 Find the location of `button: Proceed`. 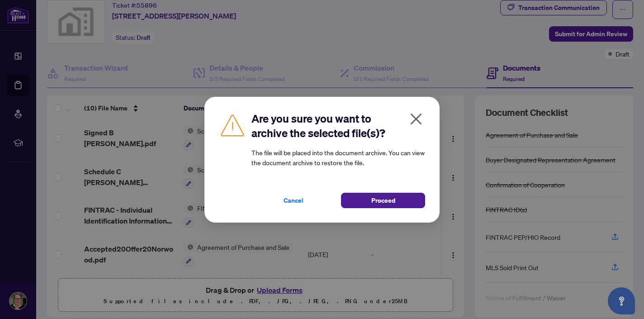

button: Proceed is located at coordinates (383, 200).